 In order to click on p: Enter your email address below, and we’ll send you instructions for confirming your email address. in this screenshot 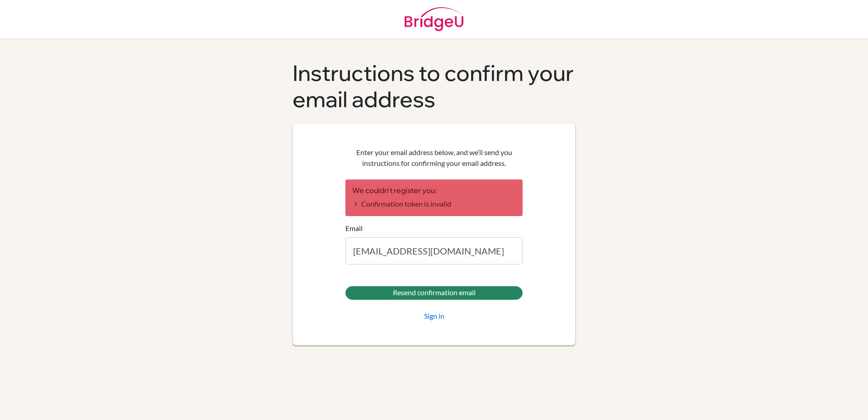, I will do `click(434, 158)`.